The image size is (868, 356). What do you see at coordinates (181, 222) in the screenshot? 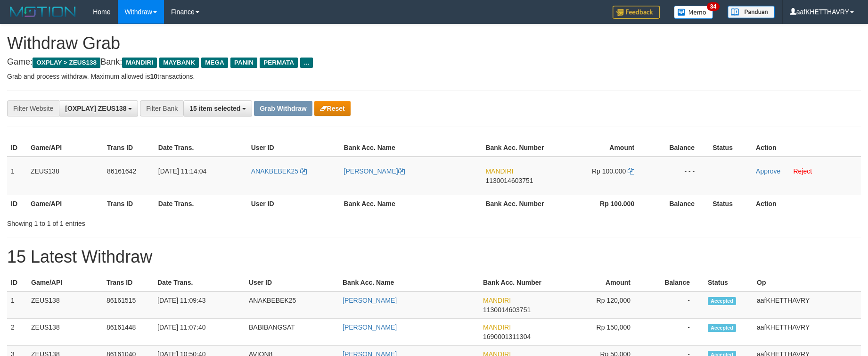
I see `div: Showing 1 to 1 of 1 entries` at bounding box center [181, 222].